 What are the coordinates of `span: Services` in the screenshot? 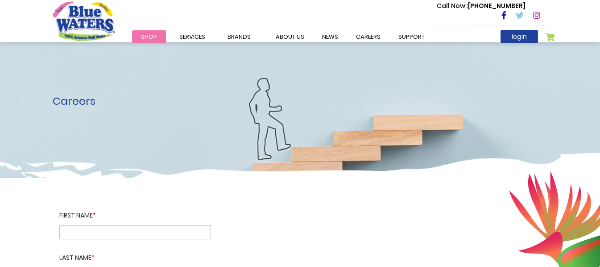 It's located at (192, 37).